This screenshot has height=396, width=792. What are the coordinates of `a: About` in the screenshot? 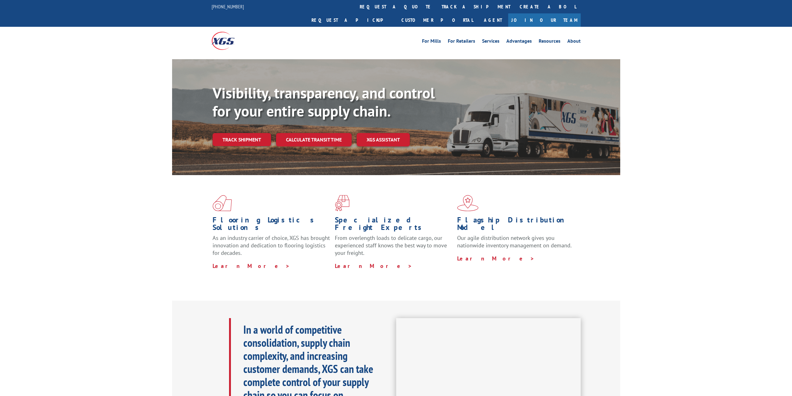 It's located at (574, 42).